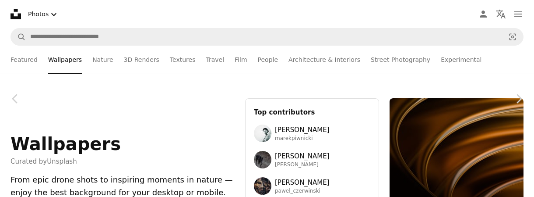 This screenshot has width=534, height=197. What do you see at coordinates (241, 60) in the screenshot?
I see `a: Film` at bounding box center [241, 60].